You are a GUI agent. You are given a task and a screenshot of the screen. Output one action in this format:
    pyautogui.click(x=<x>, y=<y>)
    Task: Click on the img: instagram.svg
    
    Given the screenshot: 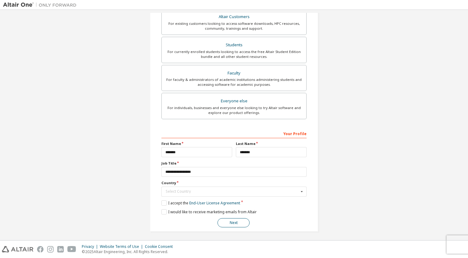 What is the action you would take?
    pyautogui.click(x=50, y=249)
    